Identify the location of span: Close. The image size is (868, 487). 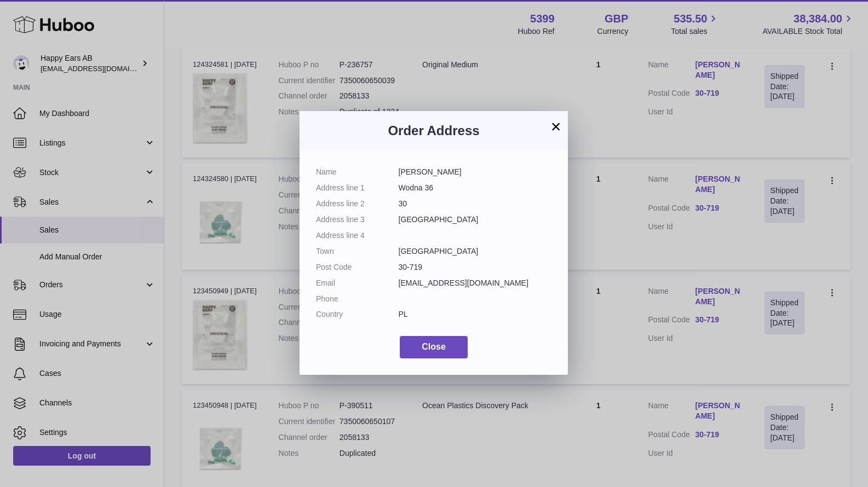
(434, 346).